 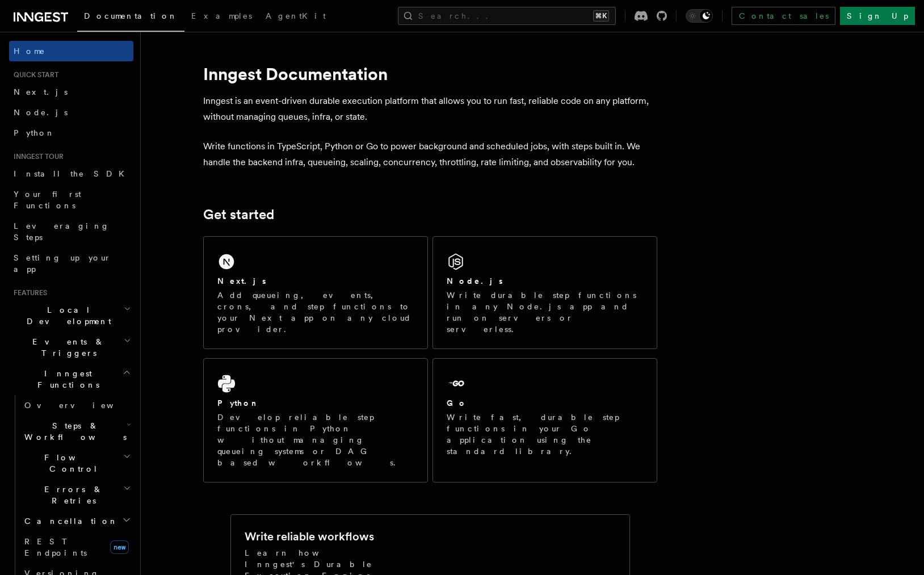 What do you see at coordinates (221, 17) in the screenshot?
I see `a: Examples` at bounding box center [221, 17].